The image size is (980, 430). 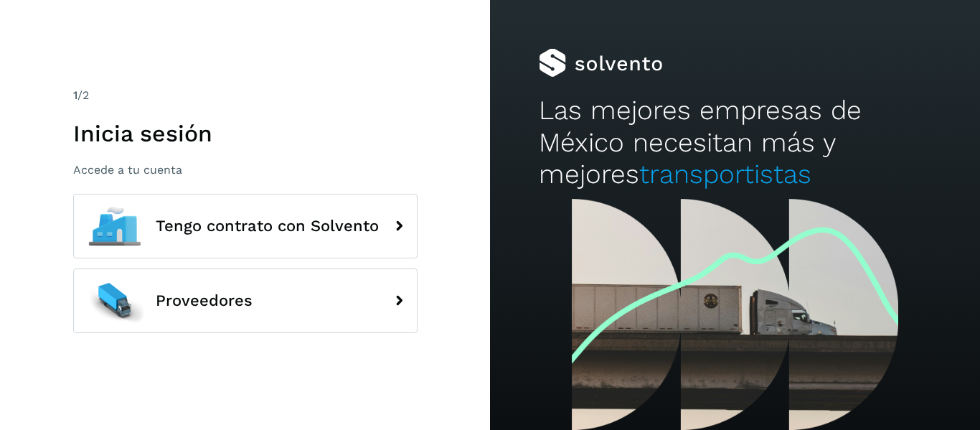 I want to click on p: Accede a tu cuenta, so click(x=246, y=169).